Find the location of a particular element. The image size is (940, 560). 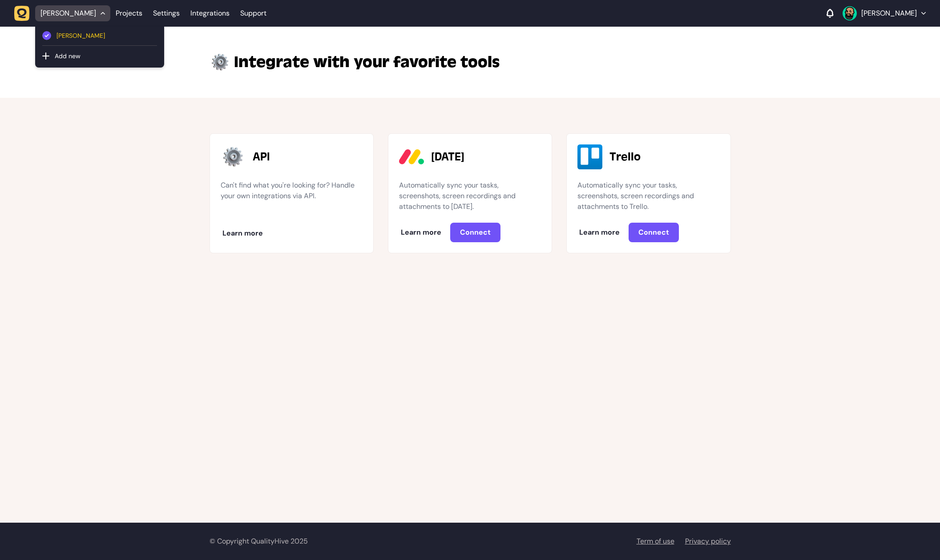

span: © Copyright QualityHive 2025 is located at coordinates (258, 541).